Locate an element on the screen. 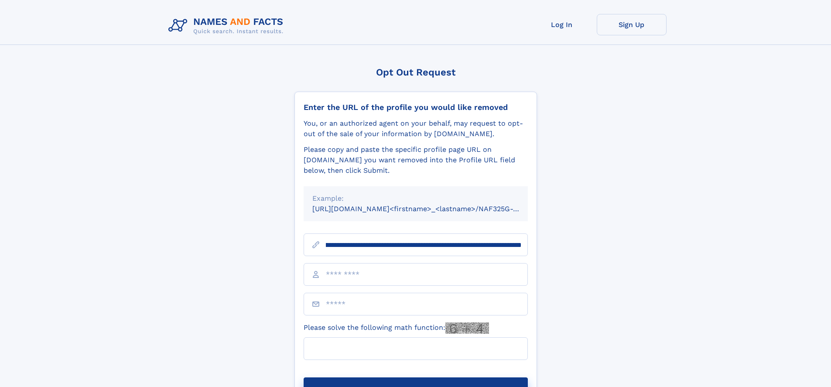  div: Enter the URL of the profile you would like removed is located at coordinates (416, 107).